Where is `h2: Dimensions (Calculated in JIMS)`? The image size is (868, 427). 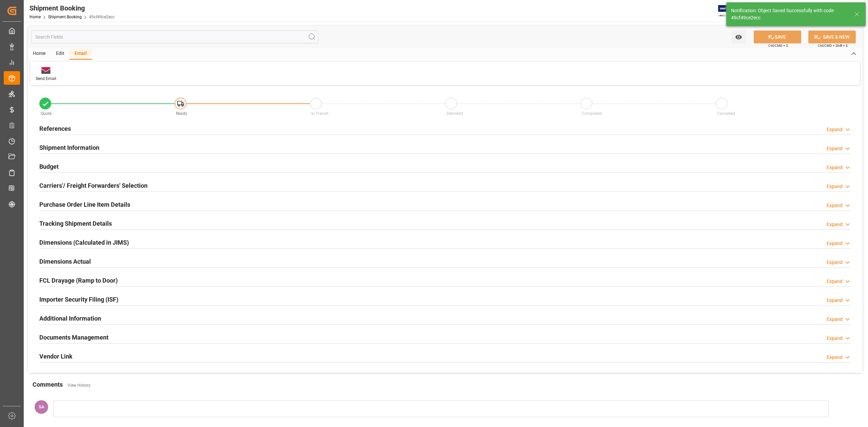
h2: Dimensions (Calculated in JIMS) is located at coordinates (84, 242).